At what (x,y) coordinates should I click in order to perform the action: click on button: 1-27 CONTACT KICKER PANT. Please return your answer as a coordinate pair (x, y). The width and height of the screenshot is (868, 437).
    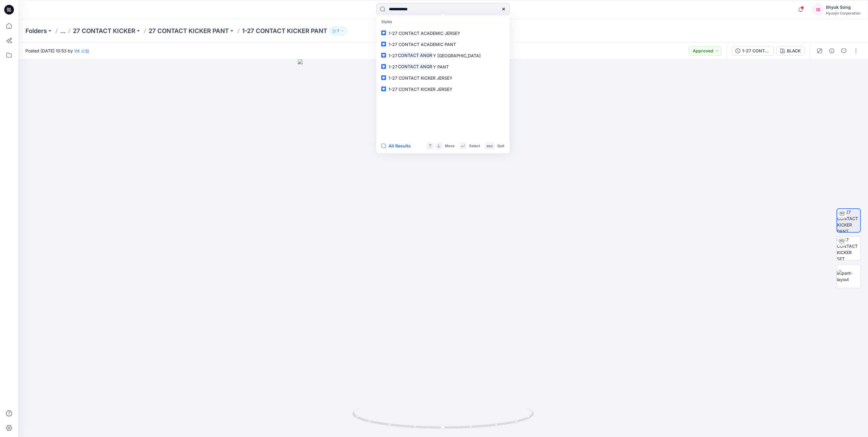
    Looking at the image, I should click on (753, 51).